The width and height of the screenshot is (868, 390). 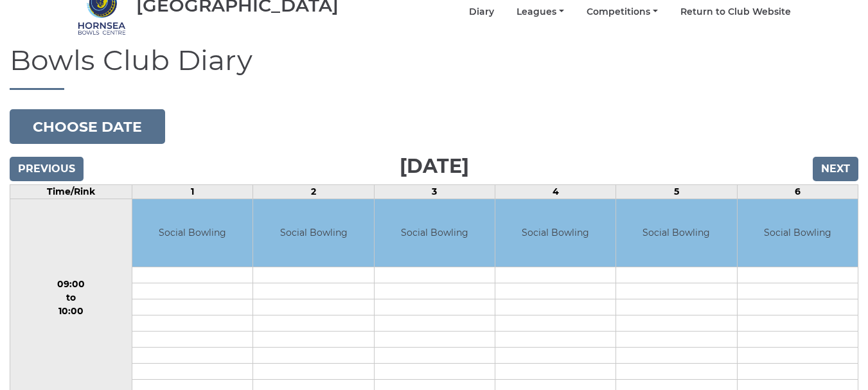 I want to click on td: 1, so click(x=193, y=192).